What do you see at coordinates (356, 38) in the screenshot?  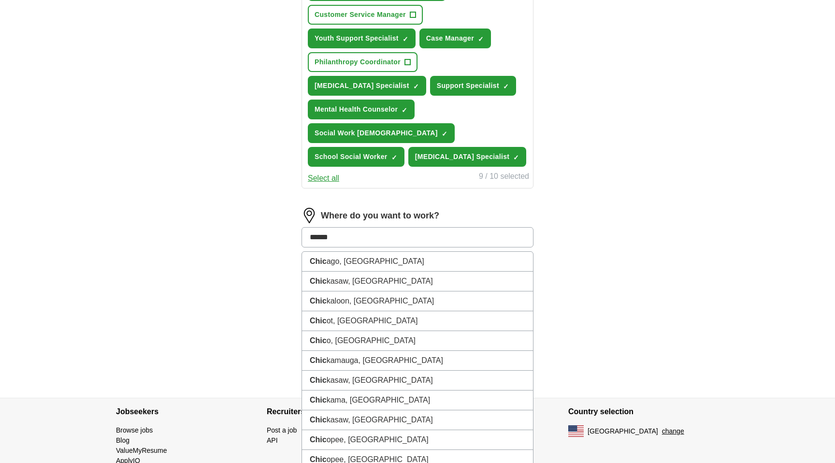 I see `span: Youth Support Specialist` at bounding box center [356, 38].